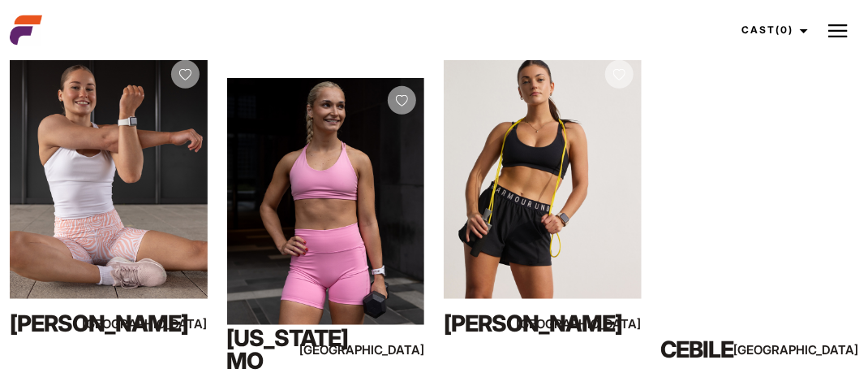  Describe the element at coordinates (838, 31) in the screenshot. I see `img: Burger icon` at that location.